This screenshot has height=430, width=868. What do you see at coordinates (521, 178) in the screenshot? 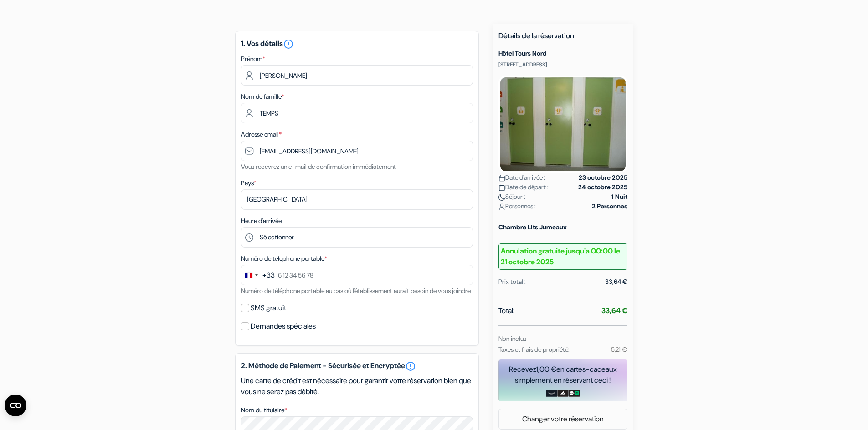
I see `span: Date d'arrivée :` at bounding box center [521, 178].